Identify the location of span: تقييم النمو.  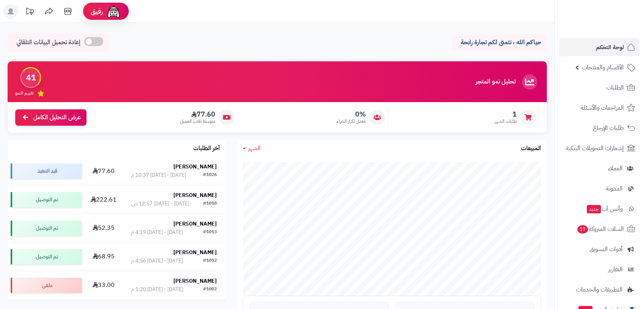
(24, 93).